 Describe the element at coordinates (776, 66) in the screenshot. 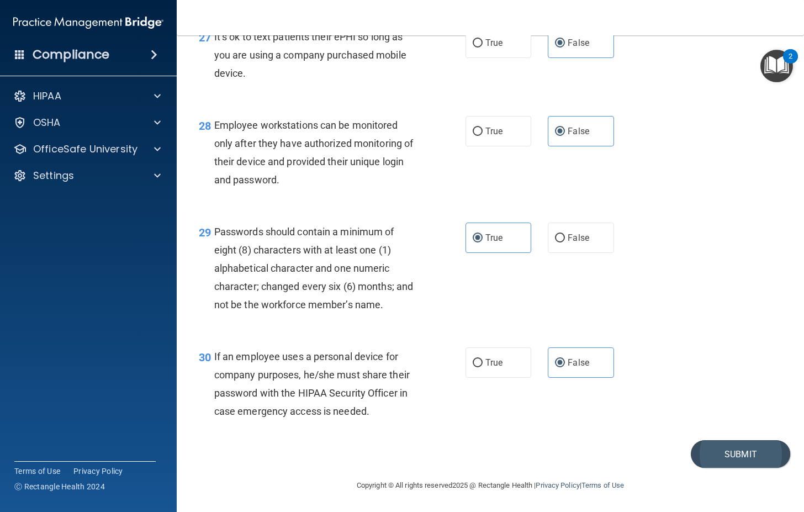

I see `button: Open Resource Center, 2 new notifications` at that location.